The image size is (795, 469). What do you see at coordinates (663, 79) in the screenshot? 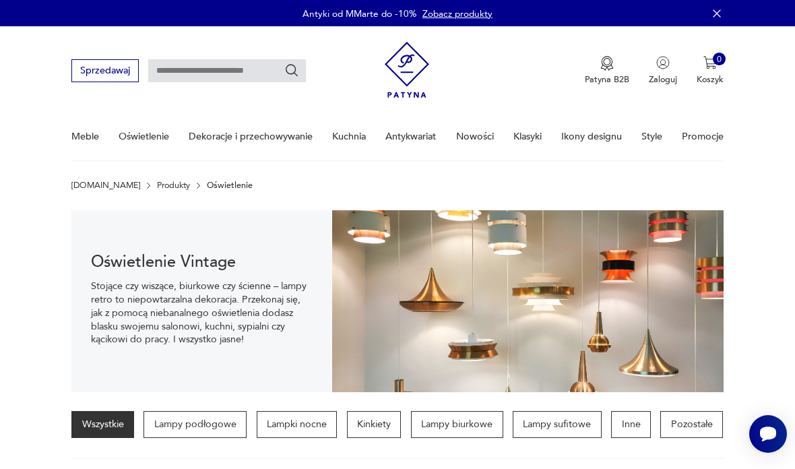
I see `p: Zaloguj` at bounding box center [663, 79].